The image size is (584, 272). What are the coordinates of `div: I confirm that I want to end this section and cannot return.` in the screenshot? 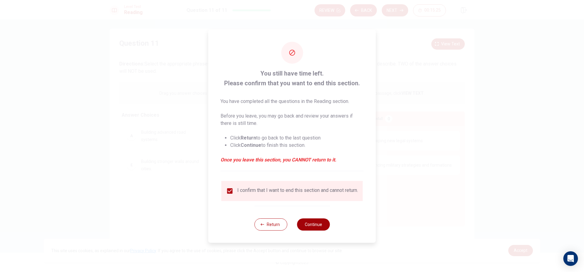 It's located at (298, 191).